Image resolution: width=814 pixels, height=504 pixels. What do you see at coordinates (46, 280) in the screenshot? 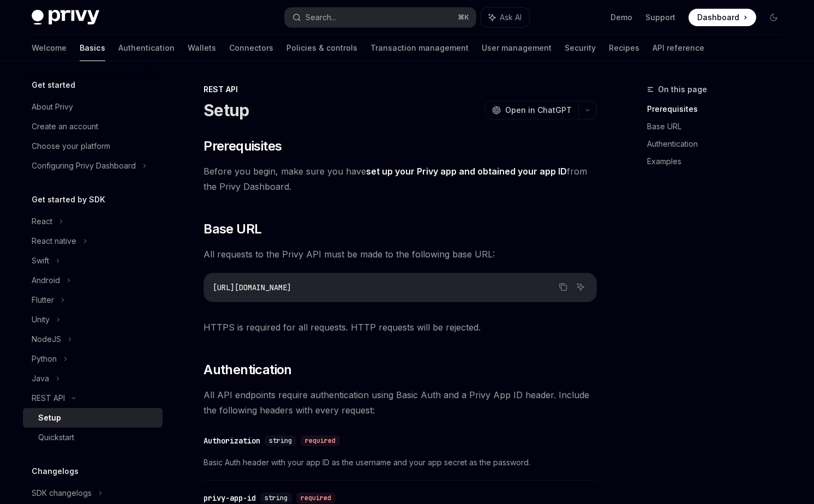
I see `div: Android` at bounding box center [46, 280].